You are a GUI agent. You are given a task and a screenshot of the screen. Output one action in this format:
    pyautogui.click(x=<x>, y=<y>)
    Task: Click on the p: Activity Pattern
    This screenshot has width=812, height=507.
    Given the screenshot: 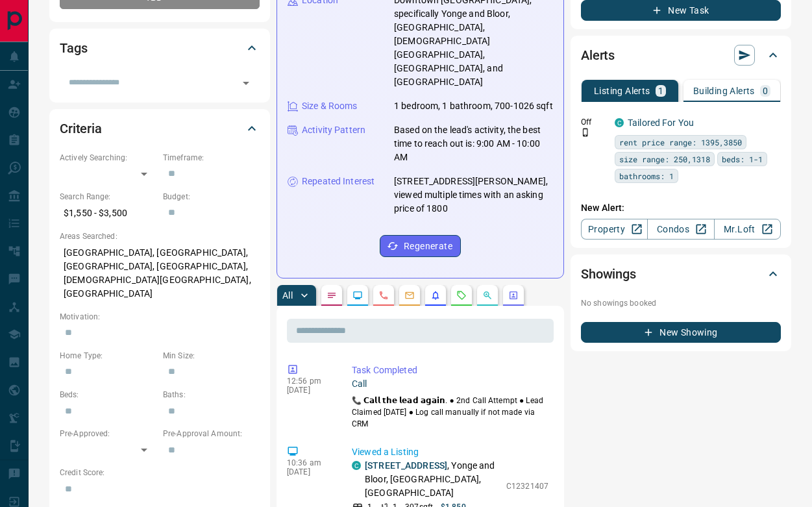 What is the action you would take?
    pyautogui.click(x=334, y=130)
    